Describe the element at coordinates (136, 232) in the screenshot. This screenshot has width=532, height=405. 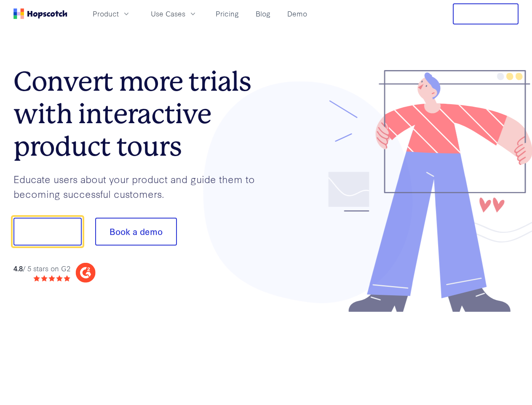
I see `a: Book a demo` at that location.